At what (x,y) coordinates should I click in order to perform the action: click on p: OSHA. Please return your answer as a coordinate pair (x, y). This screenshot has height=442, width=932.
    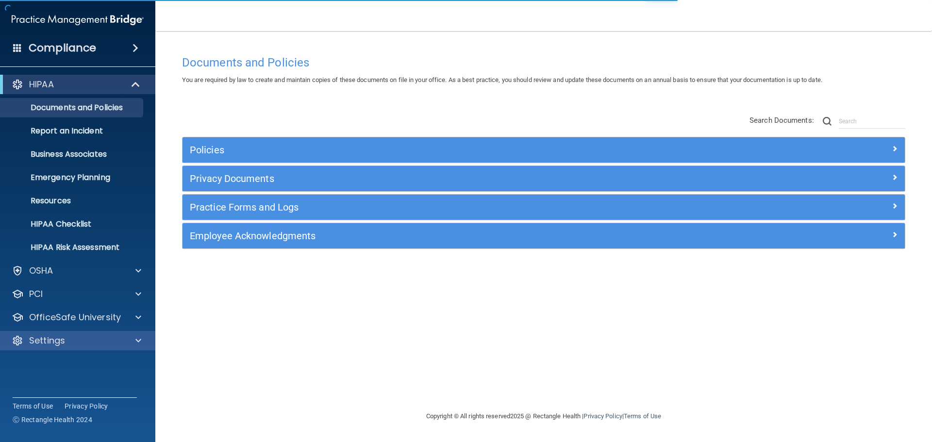
    Looking at the image, I should click on (41, 271).